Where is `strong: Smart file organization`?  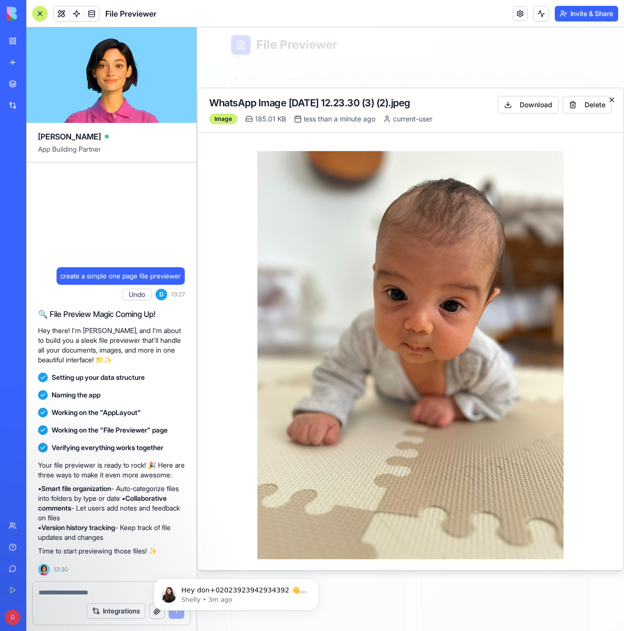 strong: Smart file organization is located at coordinates (76, 488).